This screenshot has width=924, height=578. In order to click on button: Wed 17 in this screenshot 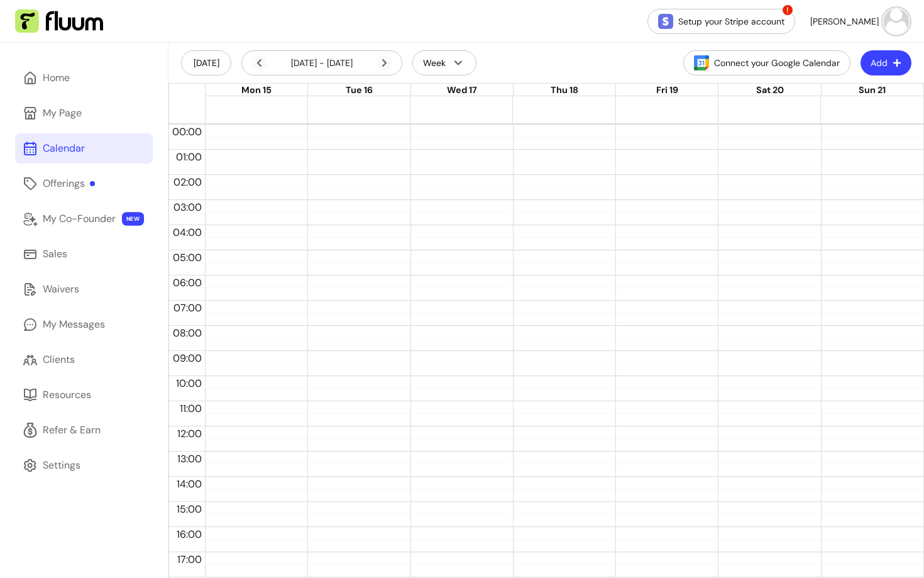, I will do `click(462, 91)`.